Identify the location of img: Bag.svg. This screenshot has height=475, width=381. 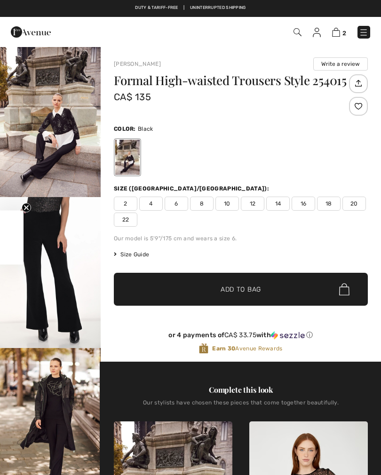
(344, 289).